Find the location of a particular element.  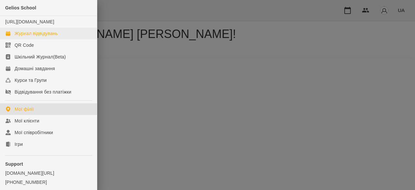

div: Журнал відвідувань is located at coordinates (36, 33).